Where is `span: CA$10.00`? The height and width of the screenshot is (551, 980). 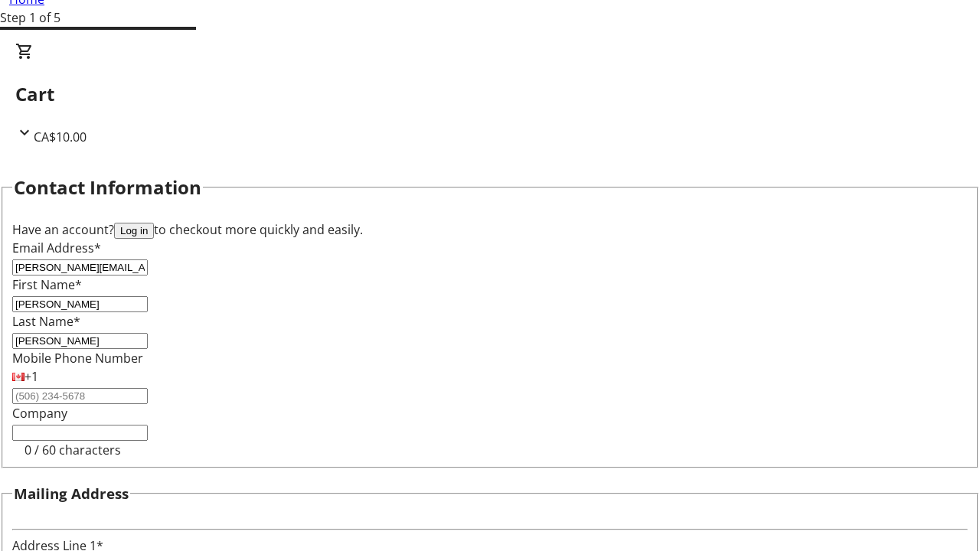 span: CA$10.00 is located at coordinates (59, 137).